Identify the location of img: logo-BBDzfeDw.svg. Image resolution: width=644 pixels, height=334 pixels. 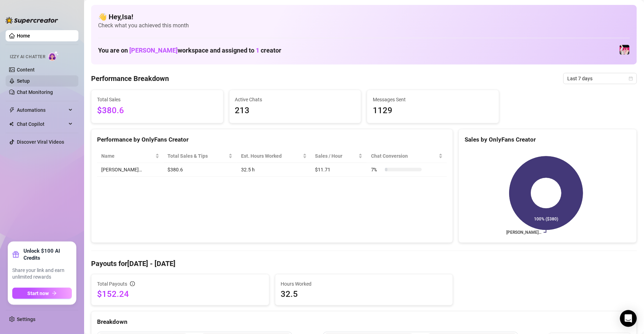
(32, 20).